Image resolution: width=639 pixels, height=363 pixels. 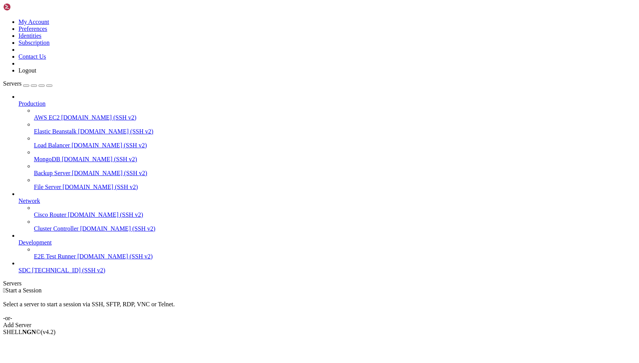 What do you see at coordinates (319, 307) in the screenshot?
I see `div: Select a server to start a session via SSH, SFTP, RDP, VNC or Telnet. -or-` at bounding box center [319, 307].